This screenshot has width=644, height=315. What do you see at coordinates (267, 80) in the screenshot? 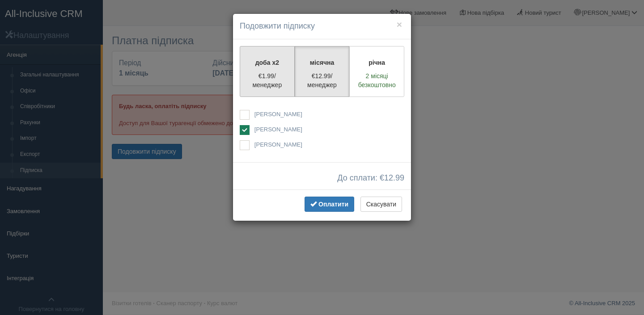
I see `p: €1.99/менеджер` at bounding box center [267, 80].